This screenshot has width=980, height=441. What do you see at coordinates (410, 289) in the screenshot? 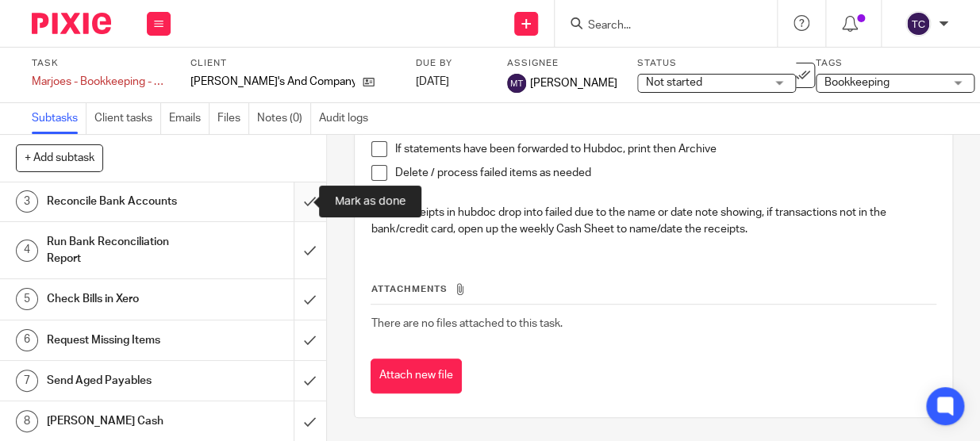
I see `span: Attachments` at bounding box center [410, 289].